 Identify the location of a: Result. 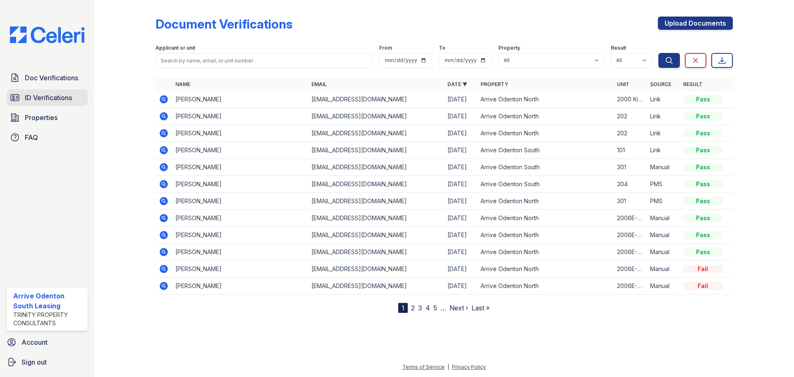
(693, 84).